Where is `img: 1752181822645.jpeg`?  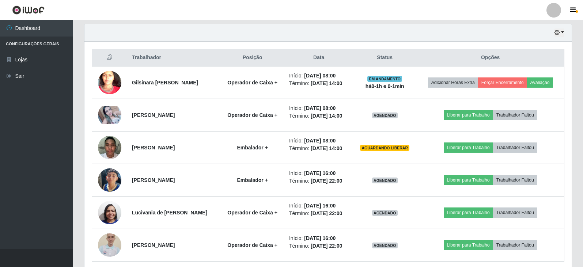 img: 1752181822645.jpeg is located at coordinates (110, 147).